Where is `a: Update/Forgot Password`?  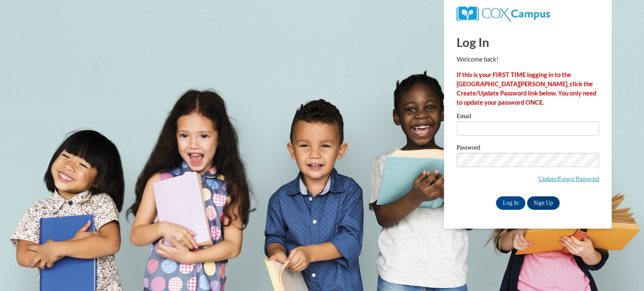 a: Update/Forgot Password is located at coordinates (569, 179).